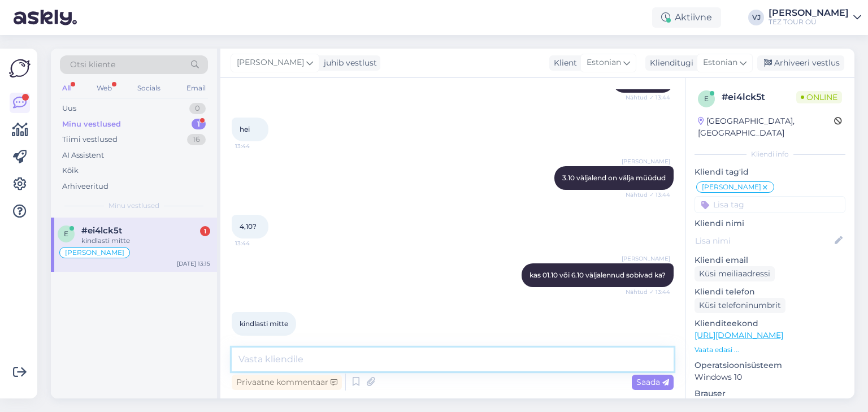 Image resolution: width=868 pixels, height=412 pixels. Describe the element at coordinates (756, 18) in the screenshot. I see `div: VJ` at that location.